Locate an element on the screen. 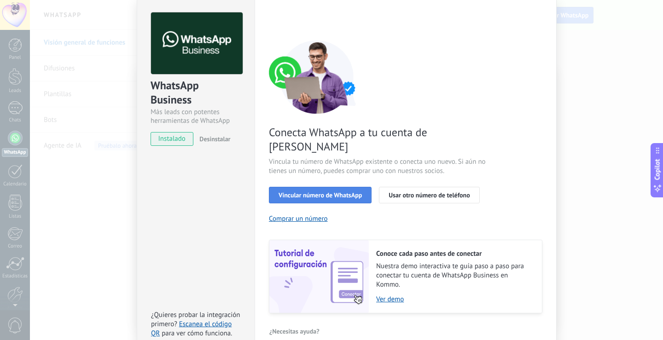 The height and width of the screenshot is (340, 663). span: ¿Necesitas ayuda? is located at coordinates (294, 331).